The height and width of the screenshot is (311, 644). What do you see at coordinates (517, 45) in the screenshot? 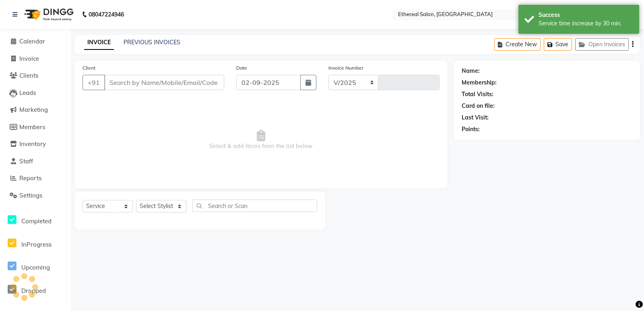
I see `button: Create New` at bounding box center [517, 45].